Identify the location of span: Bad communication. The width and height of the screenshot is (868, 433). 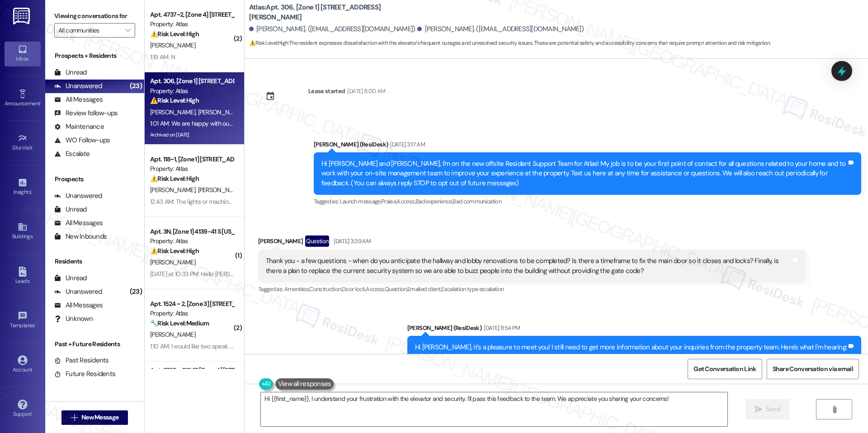
(477, 201).